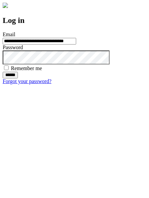 The width and height of the screenshot is (149, 198). Describe the element at coordinates (75, 20) in the screenshot. I see `h2: Log in` at that location.